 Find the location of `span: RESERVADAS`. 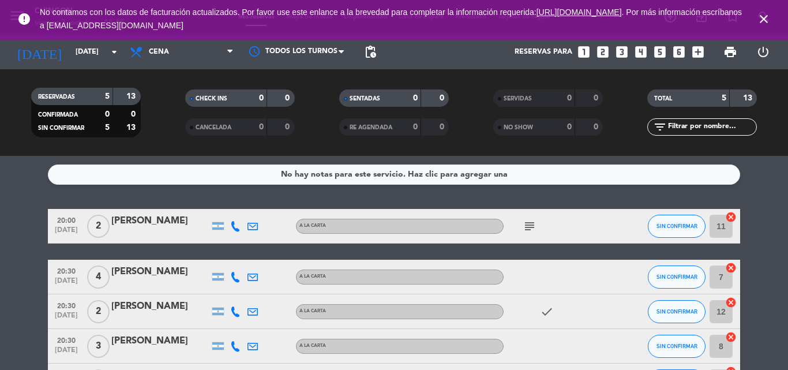

span: RESERVADAS is located at coordinates (57, 97).